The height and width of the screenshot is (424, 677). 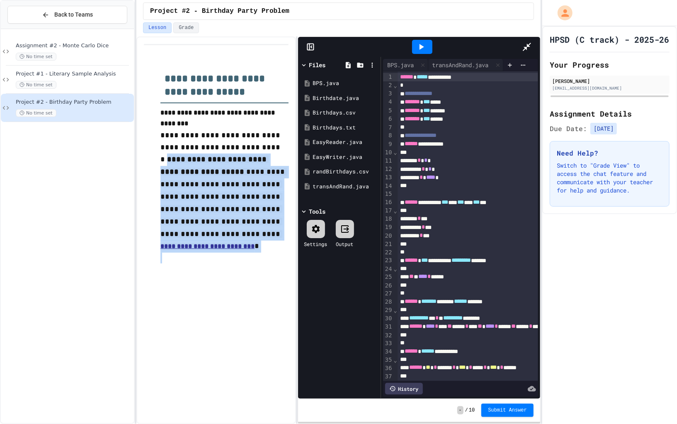 What do you see at coordinates (186, 28) in the screenshot?
I see `button: Grade` at bounding box center [186, 28].